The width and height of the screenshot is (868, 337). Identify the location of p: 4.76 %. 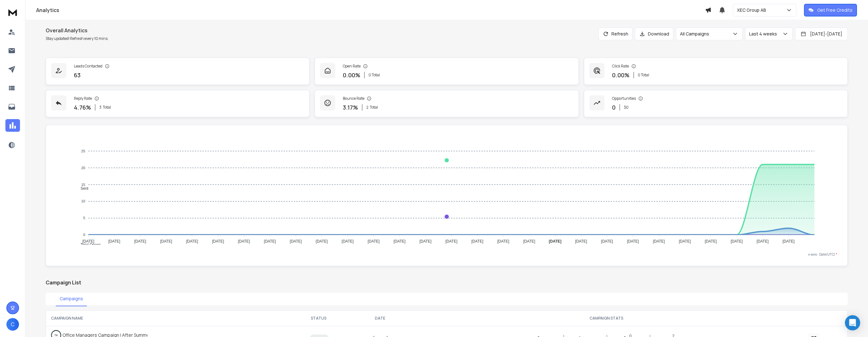
(83, 108).